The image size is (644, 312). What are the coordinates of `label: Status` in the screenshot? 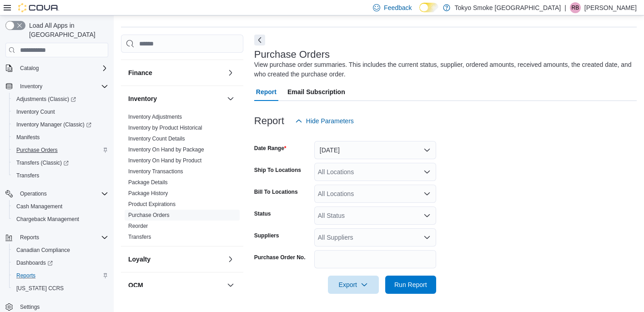 It's located at (263, 213).